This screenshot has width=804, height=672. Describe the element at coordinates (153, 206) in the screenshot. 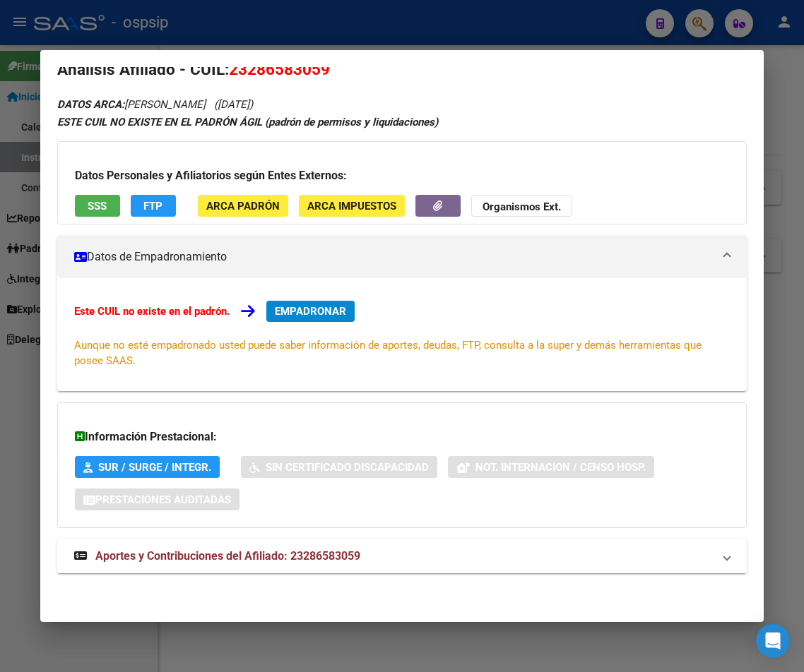

I see `span: FTP` at that location.